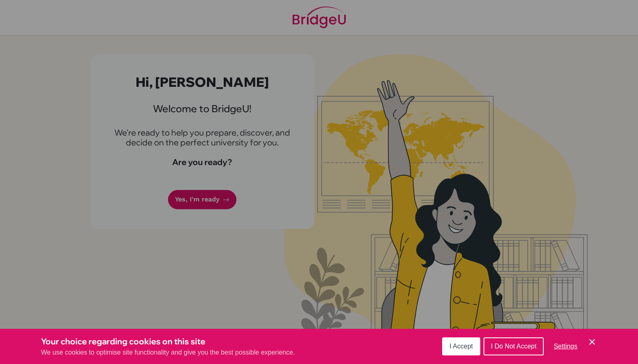  I want to click on span: I Do Not Accept, so click(513, 346).